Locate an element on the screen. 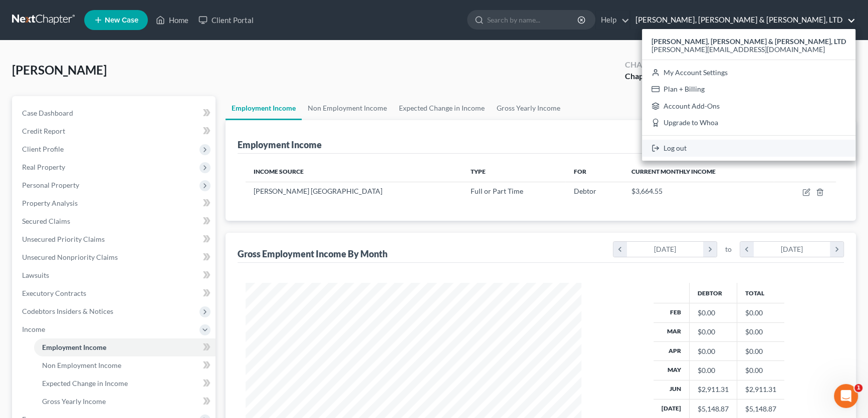 Image resolution: width=868 pixels, height=418 pixels. div: $2,911.31 is located at coordinates (713, 390).